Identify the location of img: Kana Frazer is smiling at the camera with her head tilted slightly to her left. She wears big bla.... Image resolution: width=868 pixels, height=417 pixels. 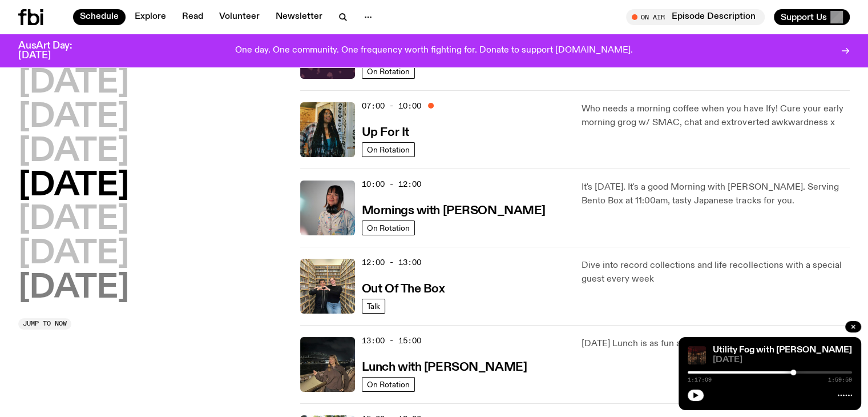
(327, 208).